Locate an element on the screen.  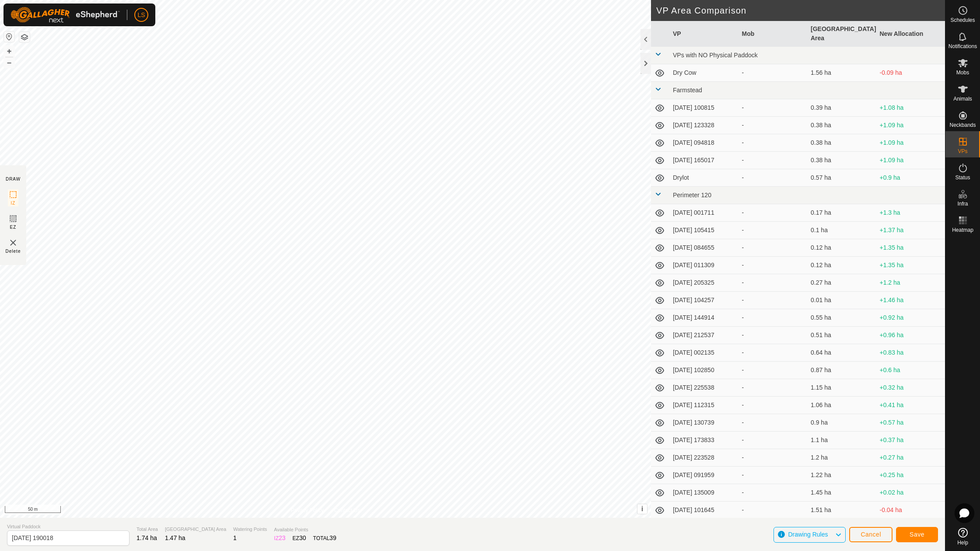
td: +0.27 ha is located at coordinates (911, 457).